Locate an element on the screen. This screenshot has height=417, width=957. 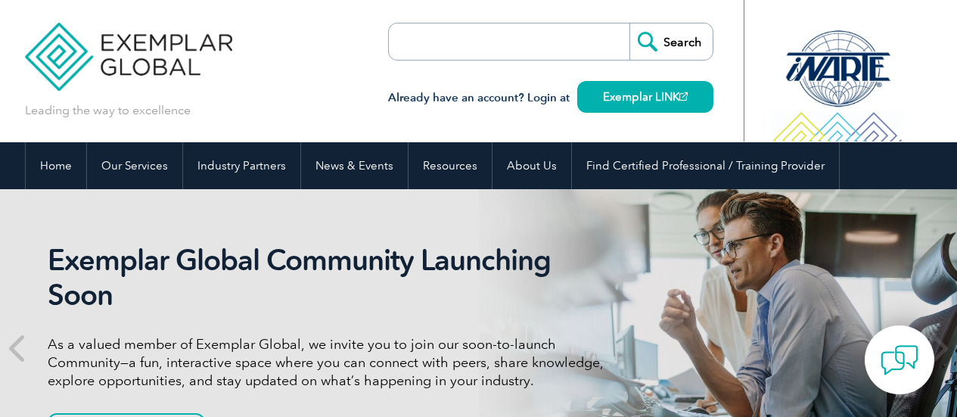
input: Search is located at coordinates (671, 42).